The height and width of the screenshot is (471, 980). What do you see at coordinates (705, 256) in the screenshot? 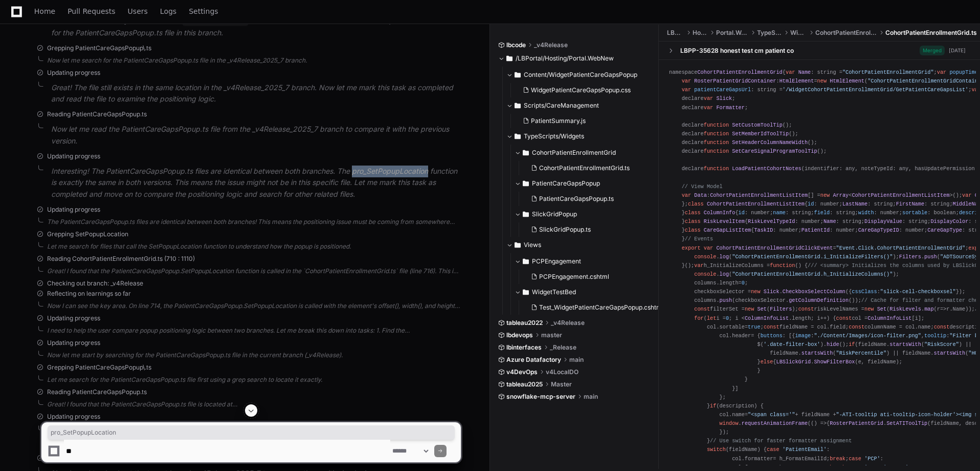
I see `span: console` at bounding box center [705, 256].